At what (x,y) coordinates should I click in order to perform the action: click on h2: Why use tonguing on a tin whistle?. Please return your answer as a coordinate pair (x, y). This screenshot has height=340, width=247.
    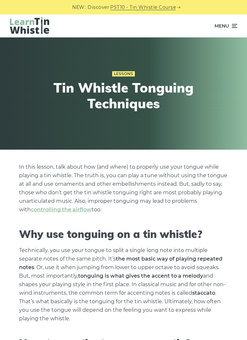
    Looking at the image, I should click on (124, 234).